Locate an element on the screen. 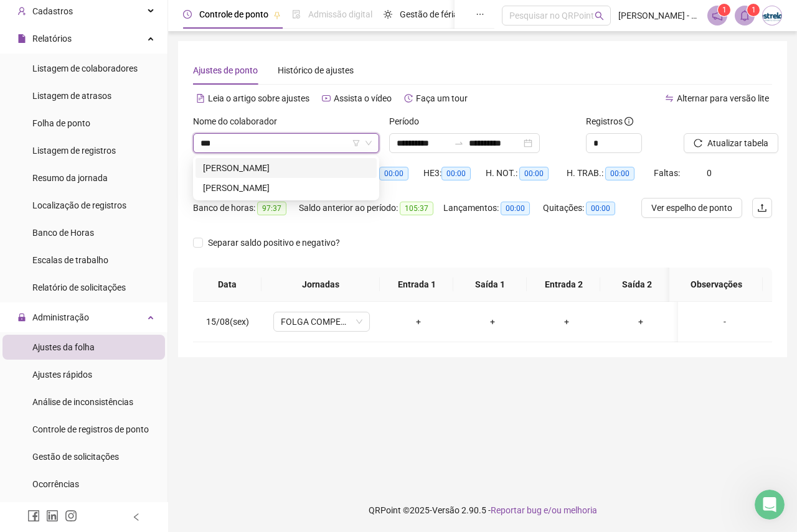 The height and width of the screenshot is (532, 797). span: Controle de ponto is located at coordinates (233, 14).